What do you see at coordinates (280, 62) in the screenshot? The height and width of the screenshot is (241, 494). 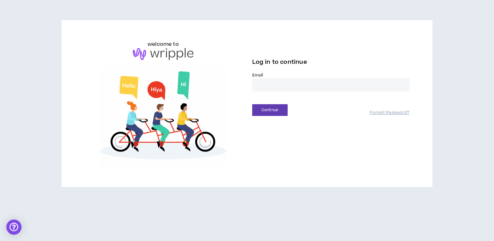 I see `span: Log in to continue` at bounding box center [280, 62].